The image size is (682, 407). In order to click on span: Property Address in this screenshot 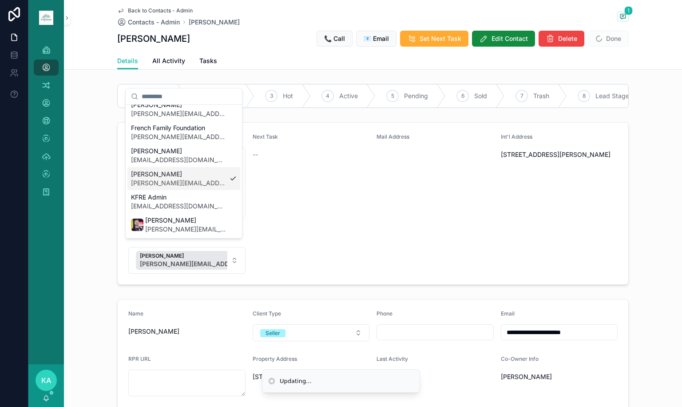, I will do `click(275, 358)`.